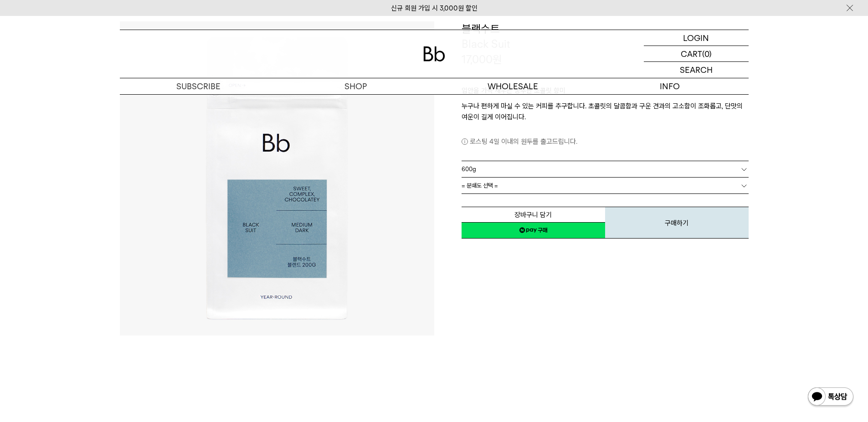 Image resolution: width=868 pixels, height=422 pixels. I want to click on a: 새창, so click(533, 230).